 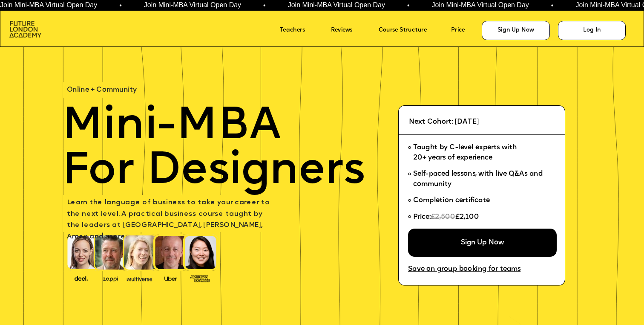 What do you see at coordinates (412, 31) in the screenshot?
I see `a: Course Structure` at bounding box center [412, 31].